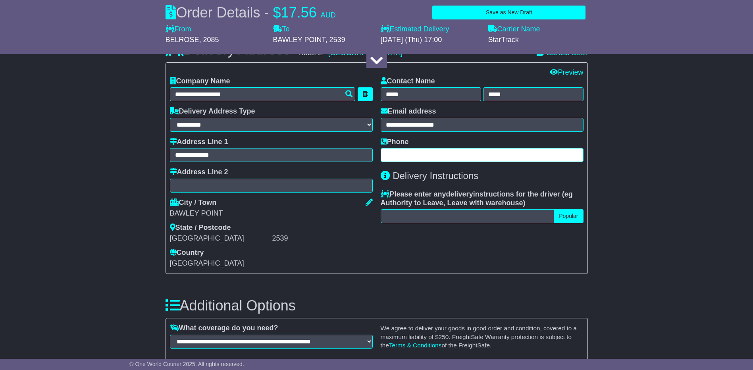 Image resolution: width=753 pixels, height=370 pixels. Describe the element at coordinates (482, 198) in the screenshot. I see `label: Please enter any instructions for the driver ( )` at that location.